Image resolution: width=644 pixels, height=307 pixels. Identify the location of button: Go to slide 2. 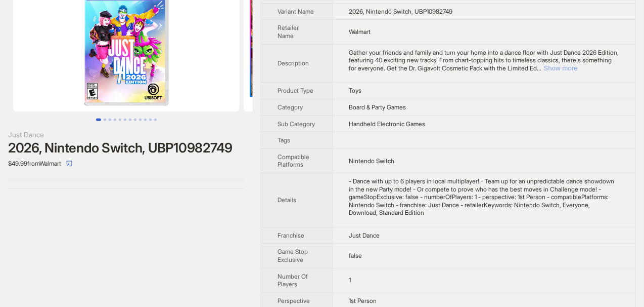
(104, 119).